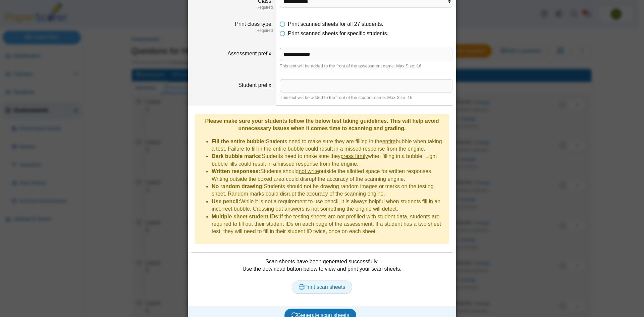  What do you see at coordinates (329, 160) in the screenshot?
I see `li: Students need to make sure they when filling in a bubble. Light bubble fills could result in a mi...` at bounding box center [329, 160].